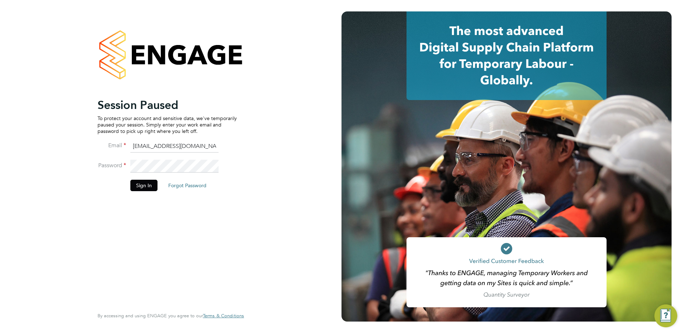  What do you see at coordinates (223, 316) in the screenshot?
I see `a: Terms & Conditions` at bounding box center [223, 316].